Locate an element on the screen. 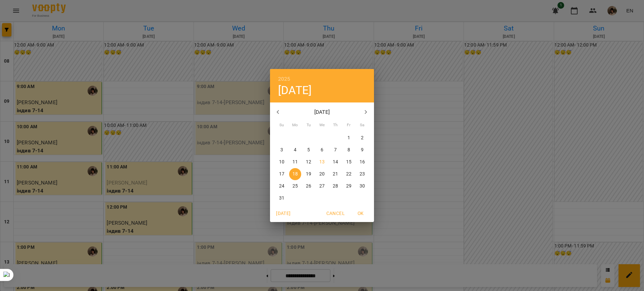  p: 31 is located at coordinates (281, 199).